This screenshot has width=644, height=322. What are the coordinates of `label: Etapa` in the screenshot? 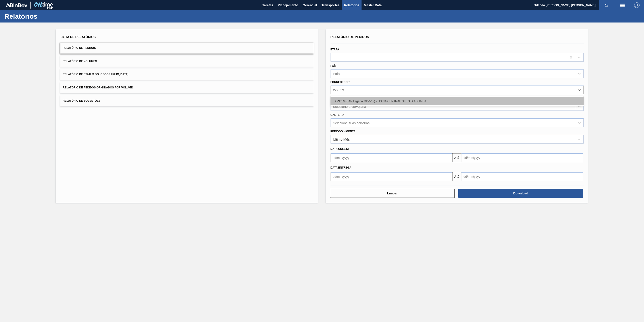 It's located at (335, 49).